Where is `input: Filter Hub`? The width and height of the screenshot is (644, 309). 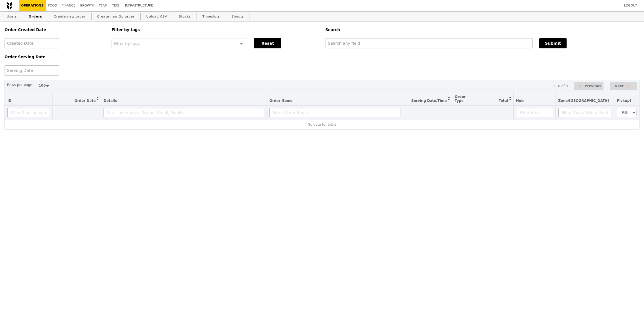
input: Filter Hub is located at coordinates (534, 113).